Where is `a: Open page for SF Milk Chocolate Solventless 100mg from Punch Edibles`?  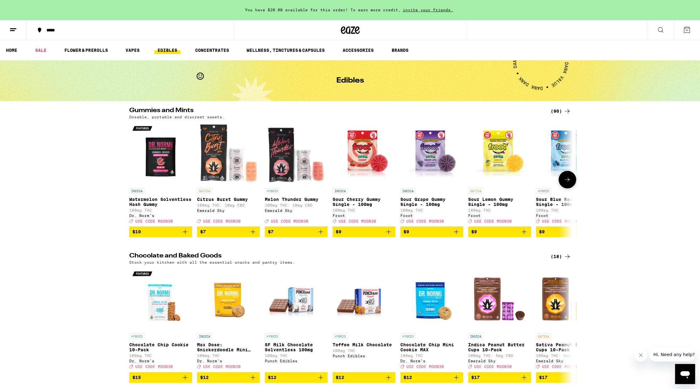 a: Open page for SF Milk Chocolate Solventless 100mg from Punch Edibles is located at coordinates (296, 319).